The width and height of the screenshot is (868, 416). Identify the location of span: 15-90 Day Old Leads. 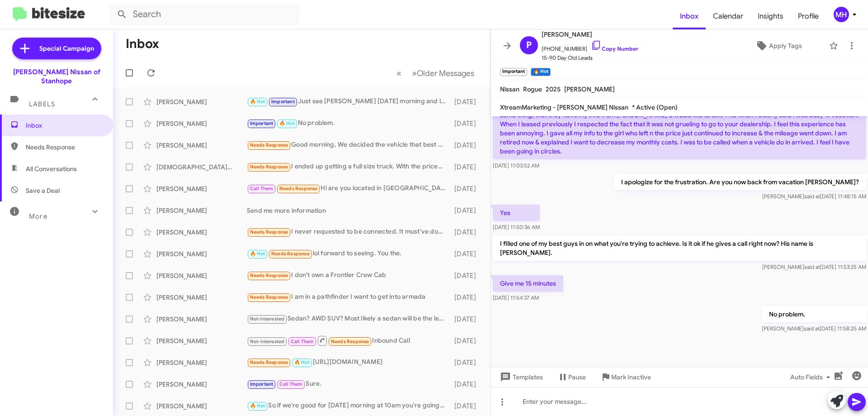
(590, 58).